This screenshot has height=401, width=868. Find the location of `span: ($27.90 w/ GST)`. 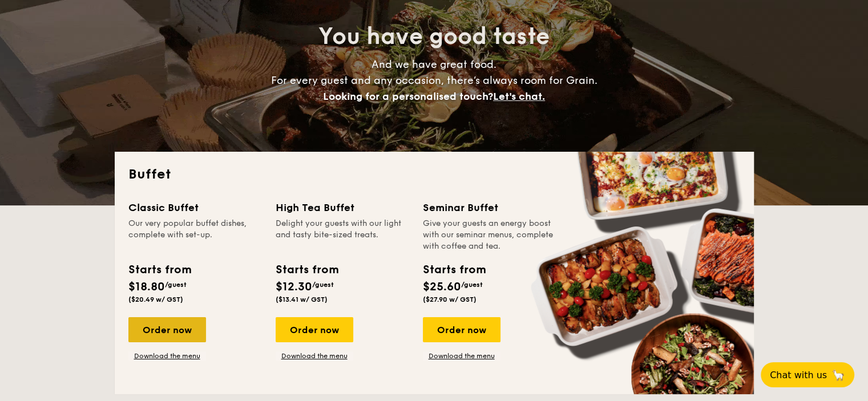

span: ($27.90 w/ GST) is located at coordinates (450, 300).